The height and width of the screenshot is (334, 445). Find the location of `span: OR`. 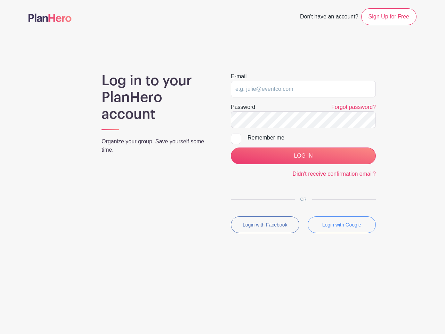

span: OR is located at coordinates (303, 199).